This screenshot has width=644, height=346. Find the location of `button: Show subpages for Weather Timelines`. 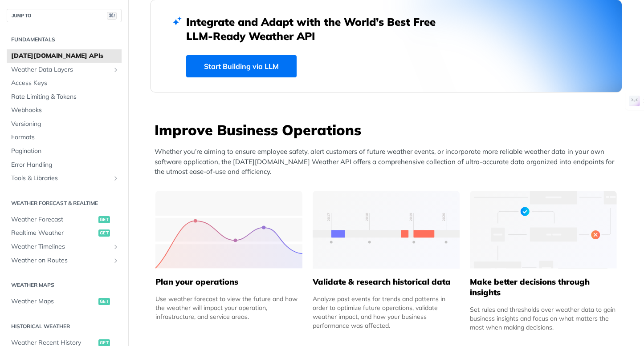

button: Show subpages for Weather Timelines is located at coordinates (116, 247).